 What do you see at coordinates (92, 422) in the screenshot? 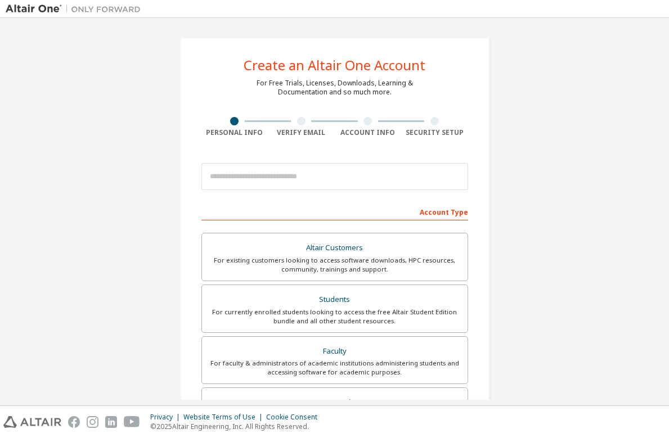
I see `img: instagram.svg` at bounding box center [92, 422].